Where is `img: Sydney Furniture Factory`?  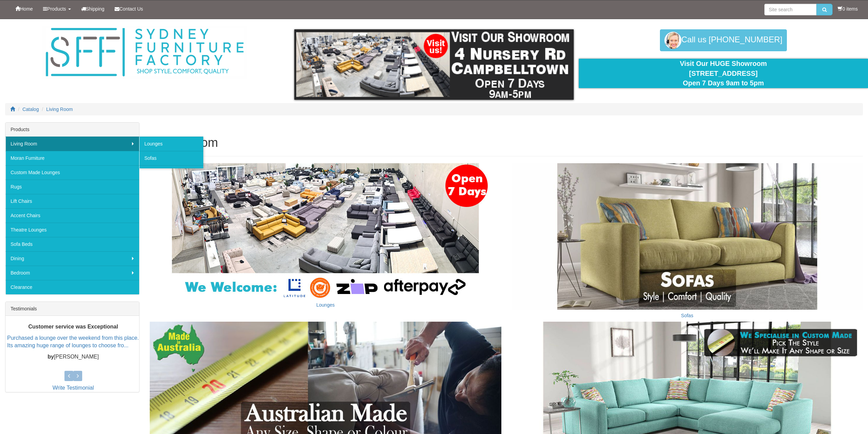 img: Sydney Furniture Factory is located at coordinates (145, 52).